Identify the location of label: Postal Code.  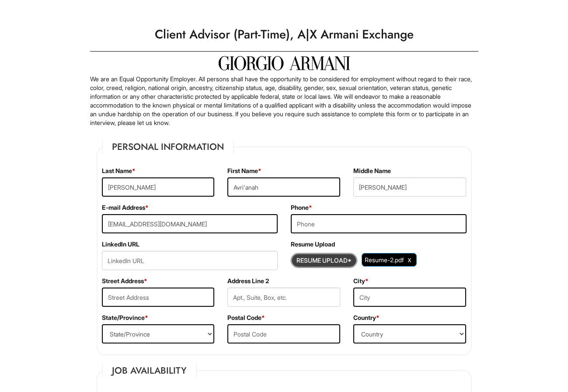
(246, 318).